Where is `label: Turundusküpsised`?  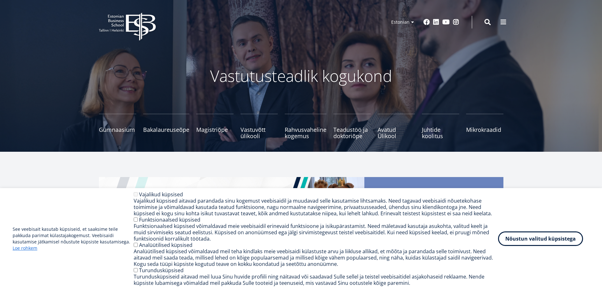 label: Turundusküpsised is located at coordinates (161, 270).